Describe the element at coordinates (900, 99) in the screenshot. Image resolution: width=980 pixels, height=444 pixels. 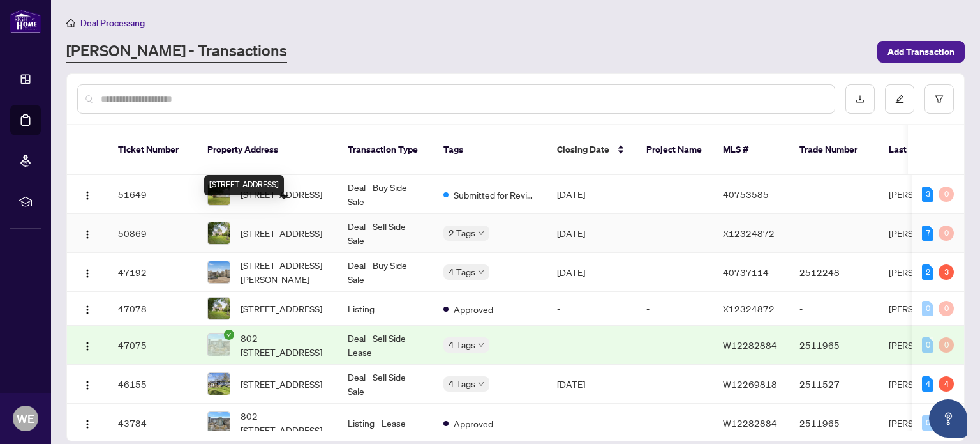
I see `span: edit` at that location.